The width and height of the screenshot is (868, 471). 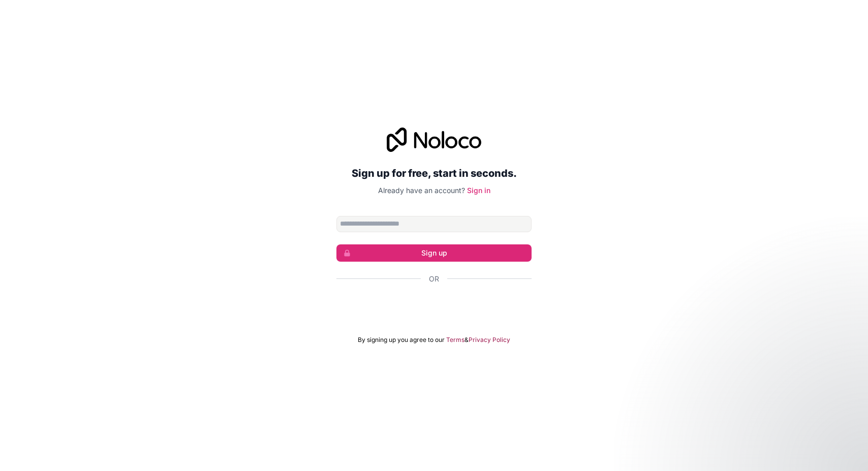 What do you see at coordinates (434, 224) in the screenshot?
I see `input: Email address` at bounding box center [434, 224].